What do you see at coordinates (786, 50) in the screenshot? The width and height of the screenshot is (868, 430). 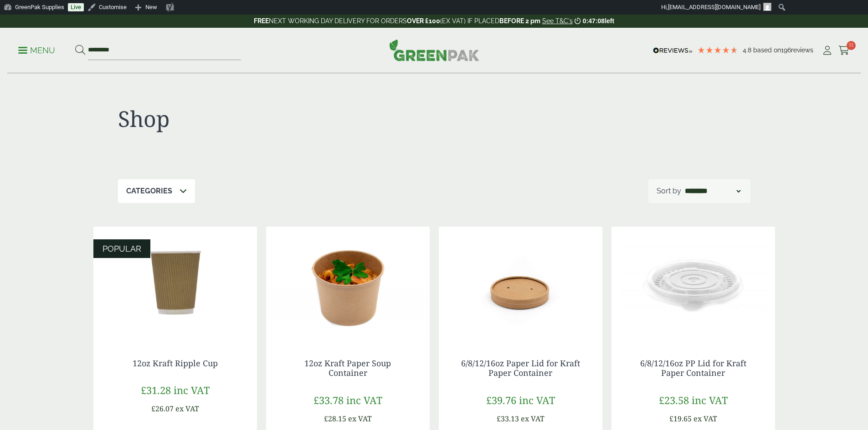 I see `span: 196` at bounding box center [786, 50].